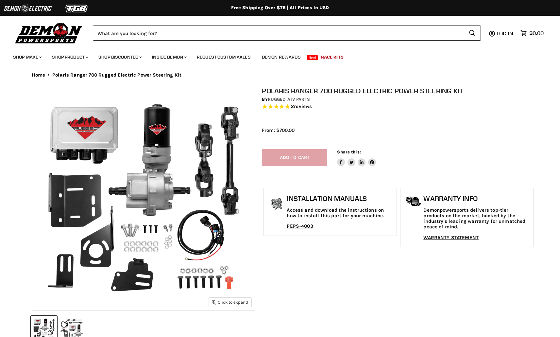 This screenshot has height=337, width=560. What do you see at coordinates (169, 57) in the screenshot?
I see `a: Inside Demon` at bounding box center [169, 57].